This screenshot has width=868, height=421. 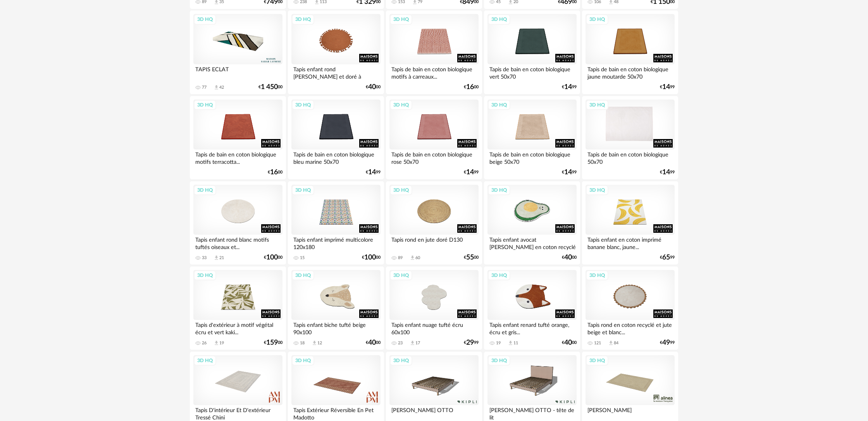 I want to click on span: 65, so click(x=666, y=258).